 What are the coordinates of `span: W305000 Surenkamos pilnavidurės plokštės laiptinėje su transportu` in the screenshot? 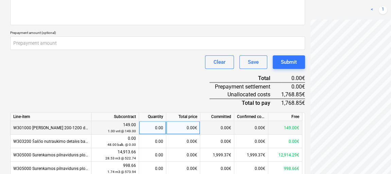 It's located at (75, 155).